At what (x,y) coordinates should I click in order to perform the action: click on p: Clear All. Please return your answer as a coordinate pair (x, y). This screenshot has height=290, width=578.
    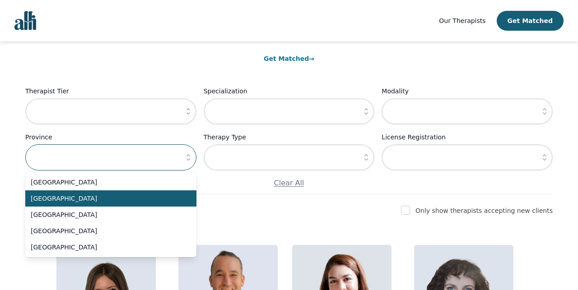
    Looking at the image, I should click on (289, 183).